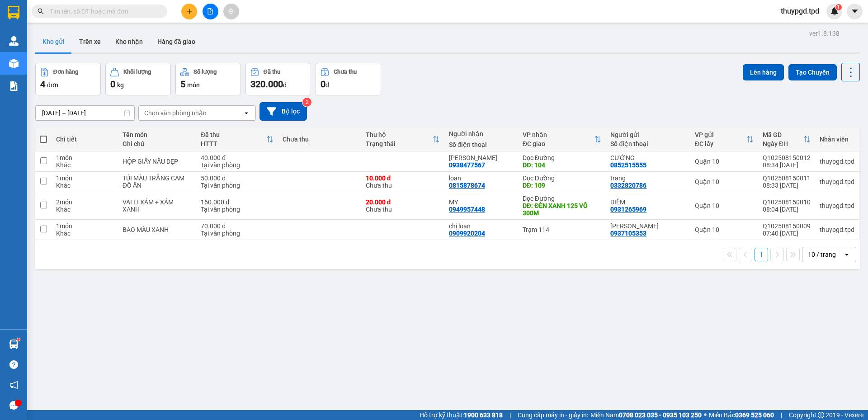 The image size is (868, 420). What do you see at coordinates (822, 254) in the screenshot?
I see `div: 10 / trang` at bounding box center [822, 254].